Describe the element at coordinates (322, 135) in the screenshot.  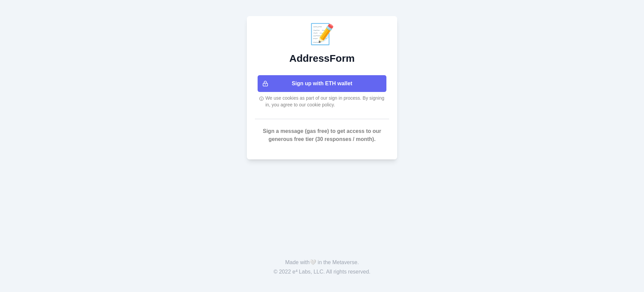
I see `p: Sign a message (gas free) to get access to our generous free tier (30 responses / month).` at that location.